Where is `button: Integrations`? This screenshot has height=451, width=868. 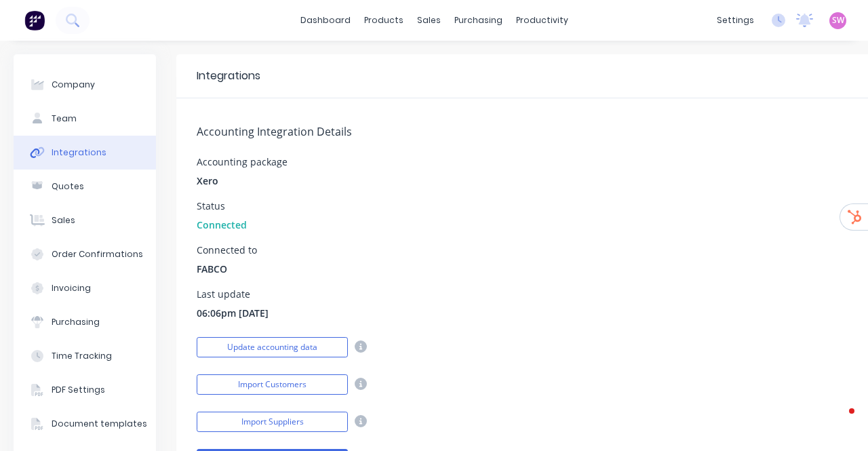 button: Integrations is located at coordinates (85, 153).